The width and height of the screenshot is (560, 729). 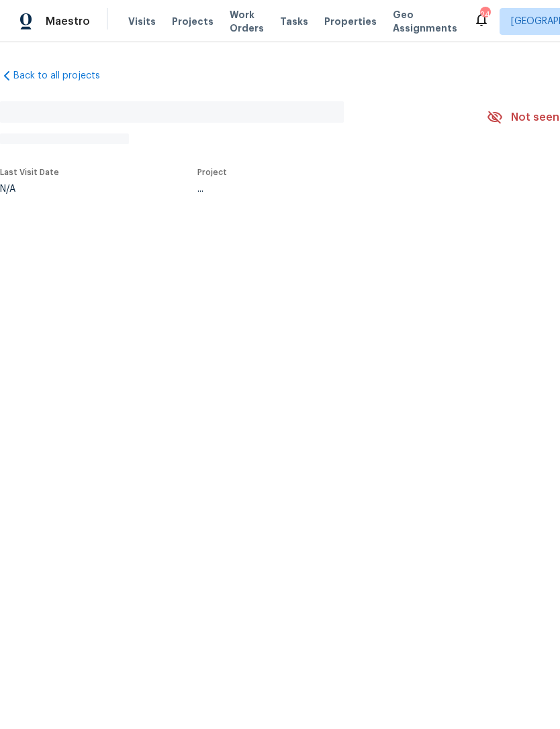 I want to click on span: Work Orders, so click(x=246, y=22).